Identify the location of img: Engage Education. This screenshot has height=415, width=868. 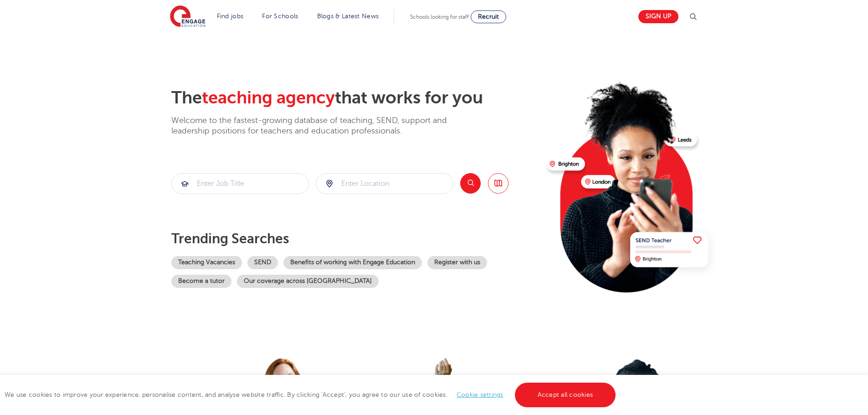
(188, 17).